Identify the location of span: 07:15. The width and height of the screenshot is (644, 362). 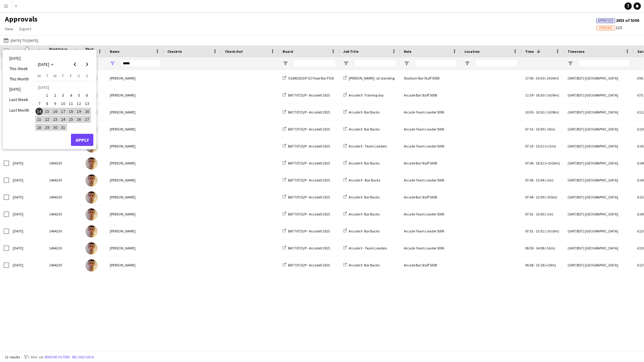
(529, 129).